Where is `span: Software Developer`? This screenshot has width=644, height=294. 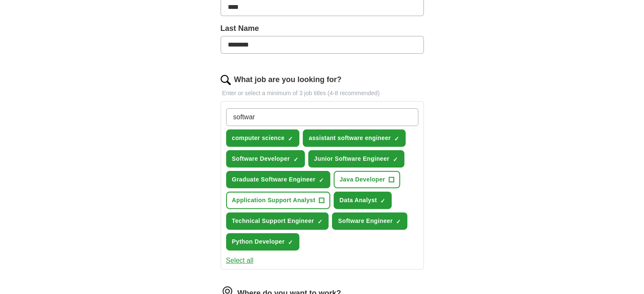 span: Software Developer is located at coordinates (261, 159).